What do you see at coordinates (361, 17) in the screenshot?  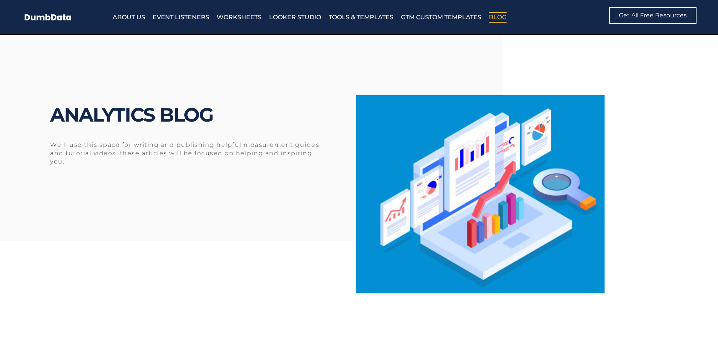 I see `a: Tools & Templates` at bounding box center [361, 17].